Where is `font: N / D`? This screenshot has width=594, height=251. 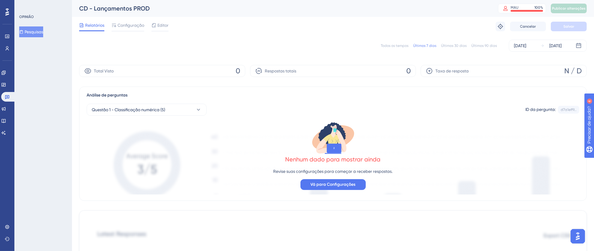
font: N / D is located at coordinates (573, 71).